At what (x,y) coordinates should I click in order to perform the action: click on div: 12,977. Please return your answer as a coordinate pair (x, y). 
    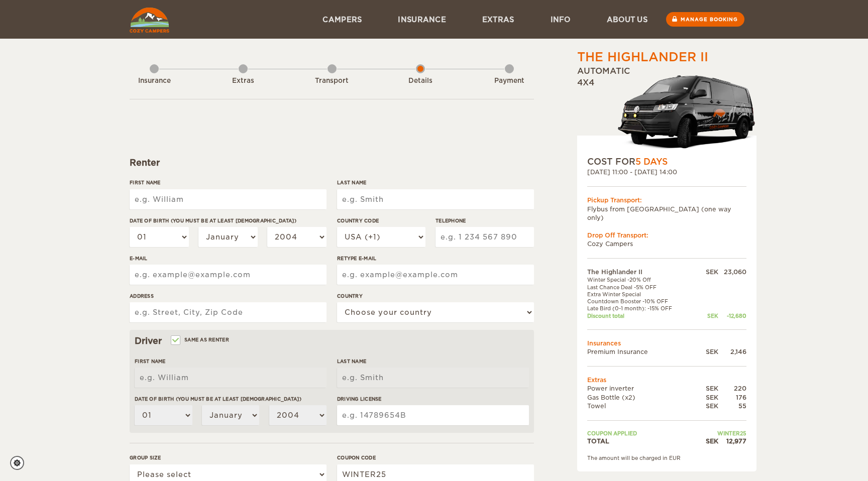
    Looking at the image, I should click on (732, 441).